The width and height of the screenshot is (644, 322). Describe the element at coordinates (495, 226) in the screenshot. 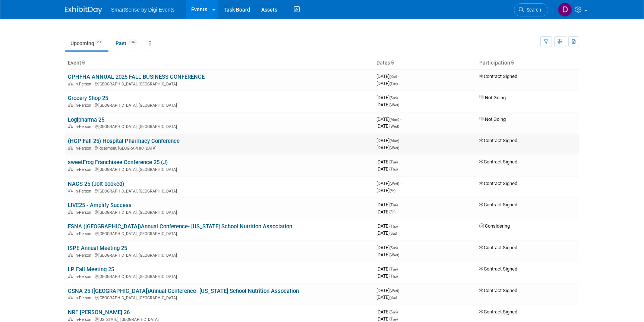

I see `span: Considering` at that location.